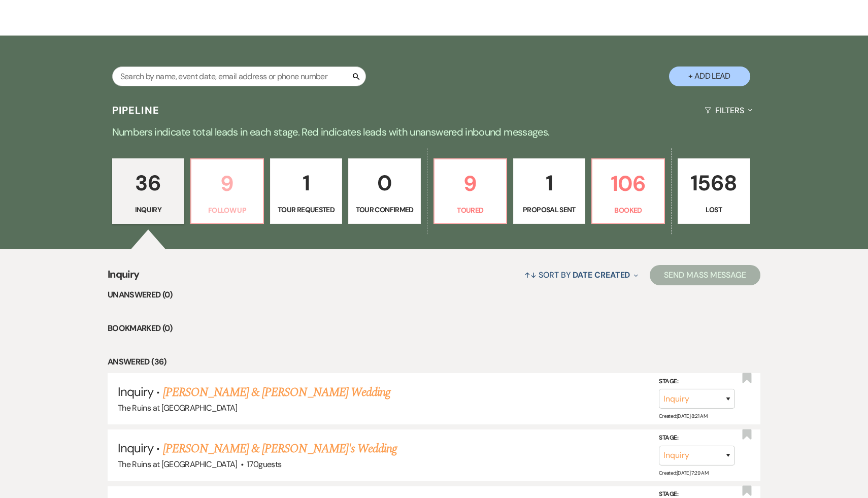 The width and height of the screenshot is (868, 498). I want to click on p: Numbers indicate total leads in each stage. Red indicates leads with unanswered inbound messages., so click(434, 132).